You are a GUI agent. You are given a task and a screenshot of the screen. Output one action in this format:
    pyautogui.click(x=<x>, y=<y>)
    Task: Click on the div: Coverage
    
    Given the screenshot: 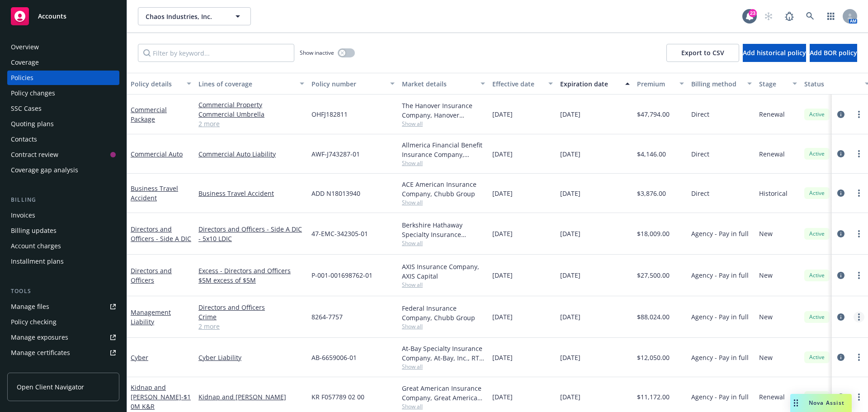 What is the action you would take?
    pyautogui.click(x=25, y=62)
    